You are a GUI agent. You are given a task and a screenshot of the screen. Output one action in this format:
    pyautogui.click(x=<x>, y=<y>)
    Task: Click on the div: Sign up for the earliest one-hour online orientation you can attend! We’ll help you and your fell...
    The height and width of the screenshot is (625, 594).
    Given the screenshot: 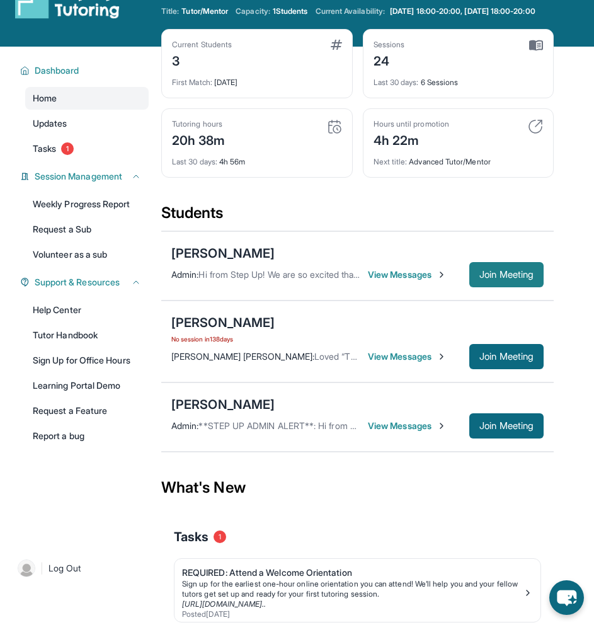 What is the action you would take?
    pyautogui.click(x=352, y=589)
    